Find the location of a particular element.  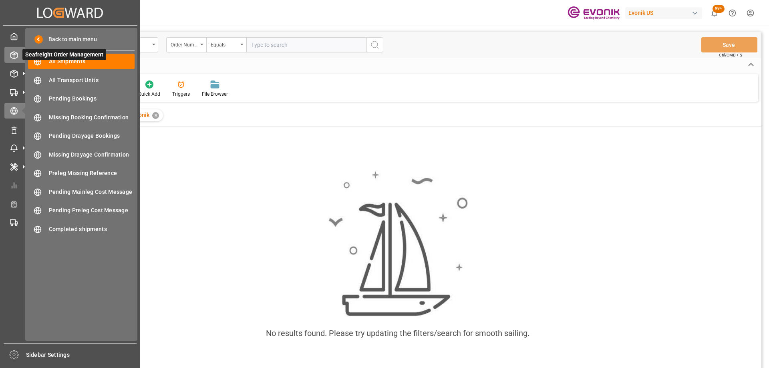

span: Sidebar Settings is located at coordinates (81, 355).